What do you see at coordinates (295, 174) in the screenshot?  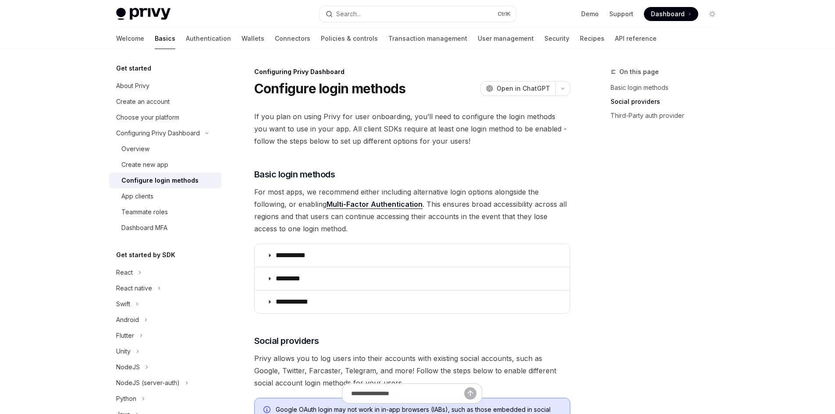 I see `span: Basic login methods` at bounding box center [295, 174].